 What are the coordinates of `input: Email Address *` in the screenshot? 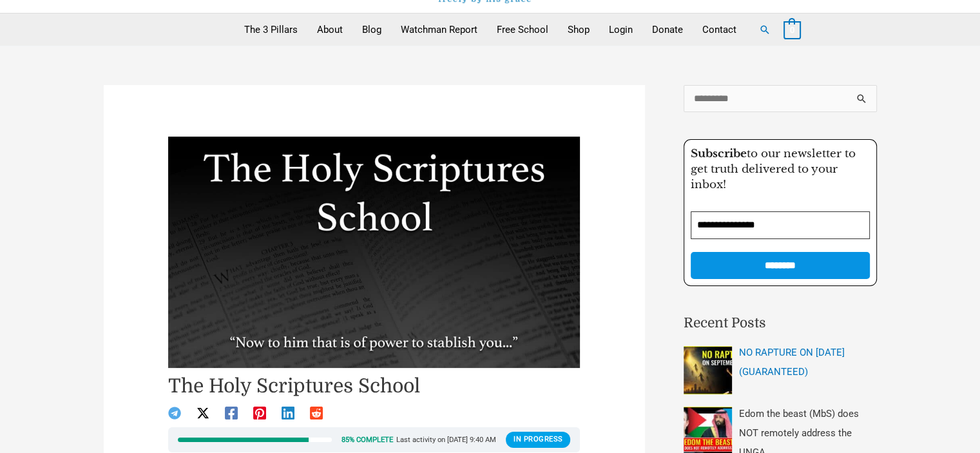 It's located at (780, 225).